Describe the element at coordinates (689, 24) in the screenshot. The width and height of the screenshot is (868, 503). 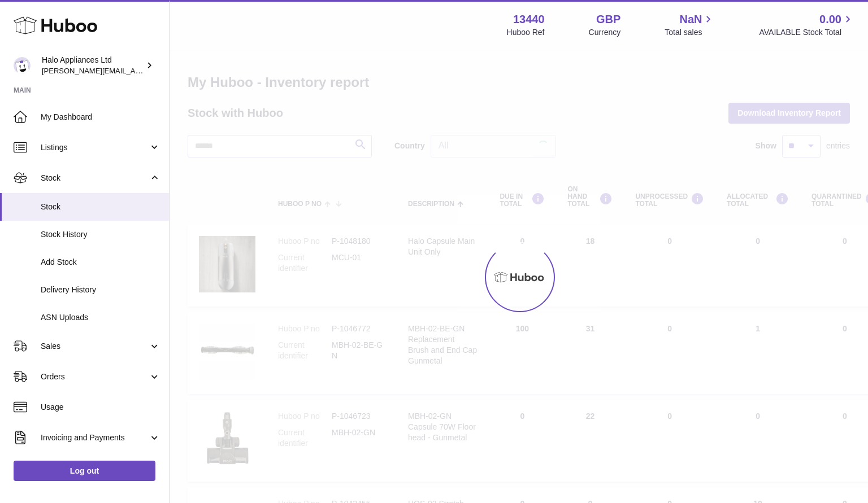
I see `a: NaN Total sales` at that location.